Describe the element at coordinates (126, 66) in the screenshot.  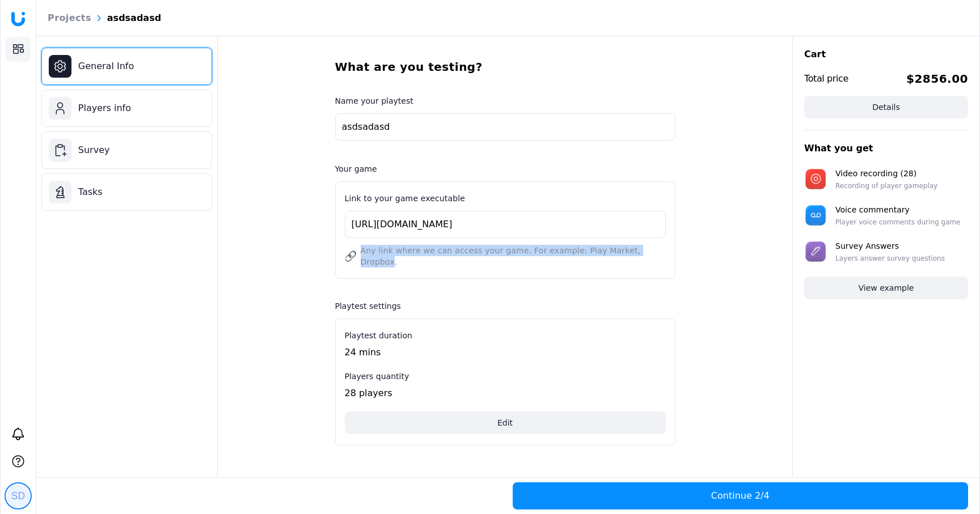
I see `button: General Info` at that location.